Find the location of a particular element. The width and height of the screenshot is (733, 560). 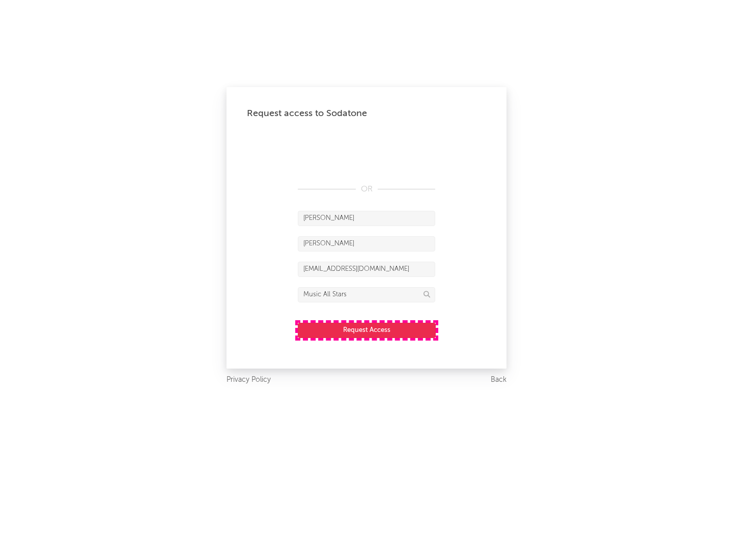

div: OR is located at coordinates (366, 189).